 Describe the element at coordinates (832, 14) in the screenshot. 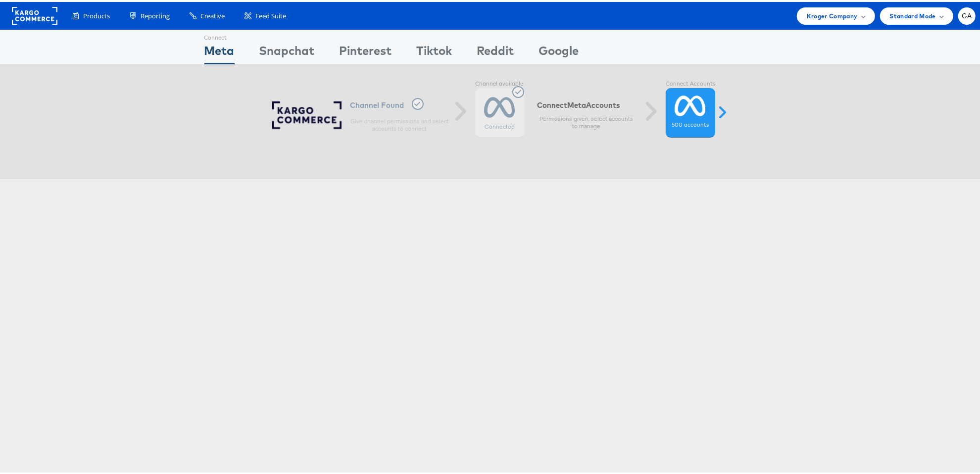

I see `span: Kroger Company` at that location.